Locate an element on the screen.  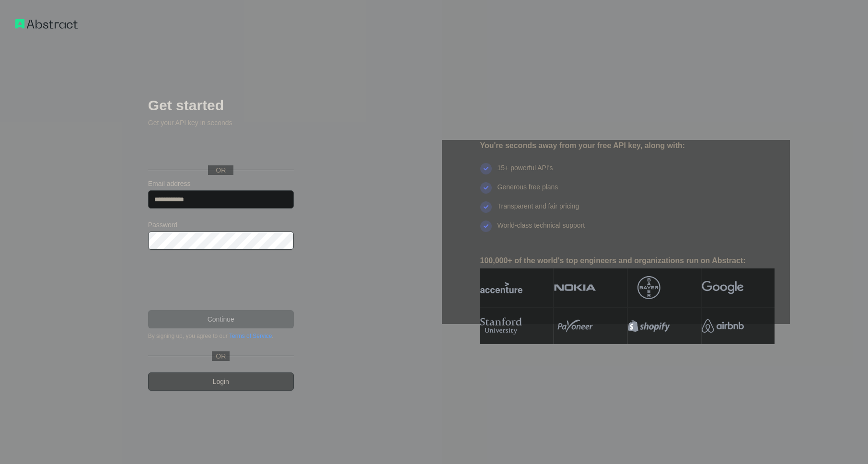
img: Workflow is located at coordinates (47, 24).